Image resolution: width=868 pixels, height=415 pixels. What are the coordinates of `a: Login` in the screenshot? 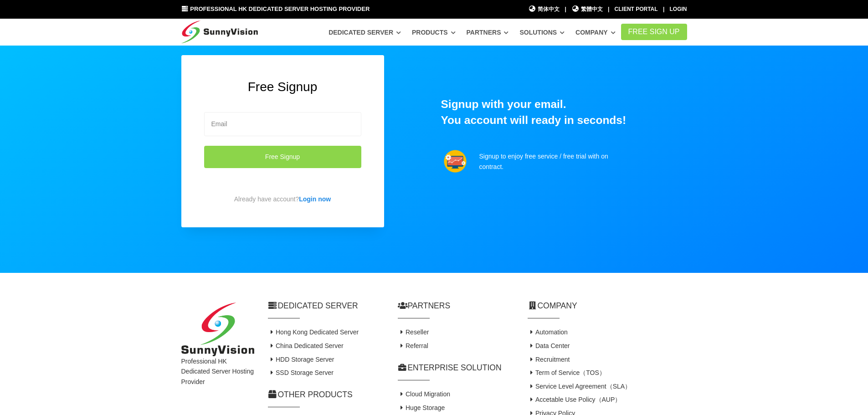 It's located at (678, 9).